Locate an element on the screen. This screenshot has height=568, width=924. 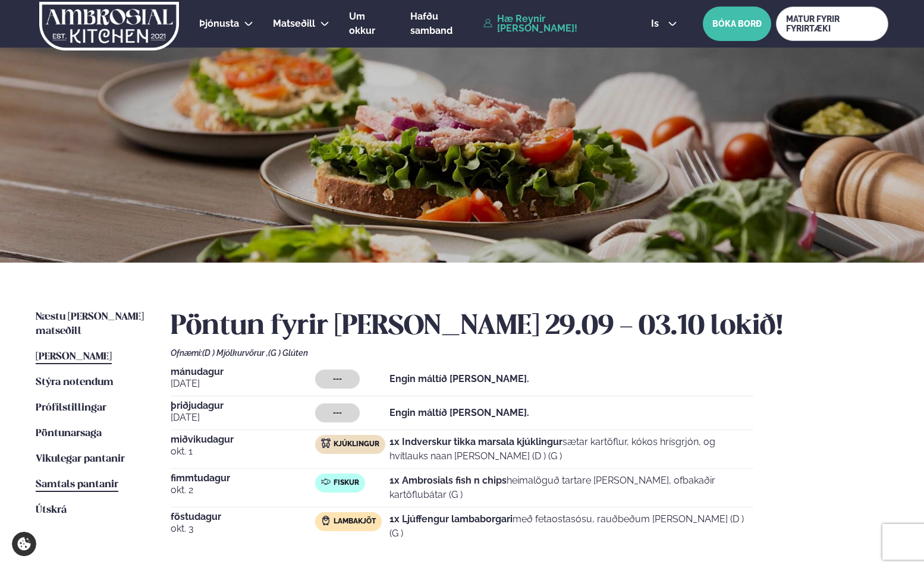
span: Matseðill is located at coordinates (294, 24).